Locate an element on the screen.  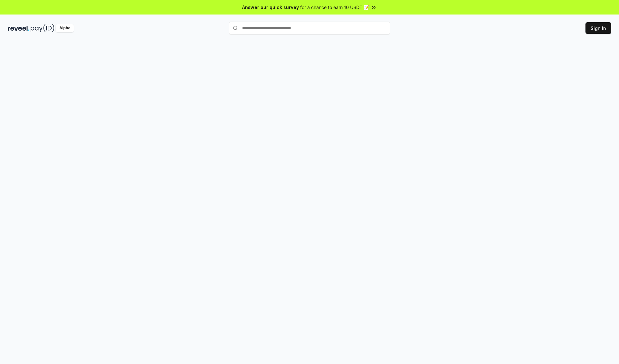
img: reveel_dark is located at coordinates (18, 28).